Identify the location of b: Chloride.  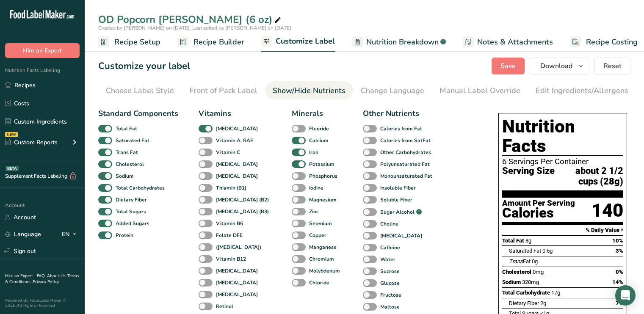
(319, 282).